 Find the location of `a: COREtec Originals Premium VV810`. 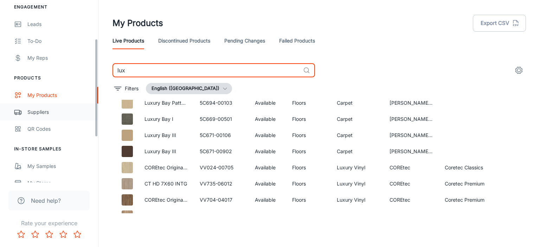

a: COREtec Originals Premium VV810 is located at coordinates (185, 216).